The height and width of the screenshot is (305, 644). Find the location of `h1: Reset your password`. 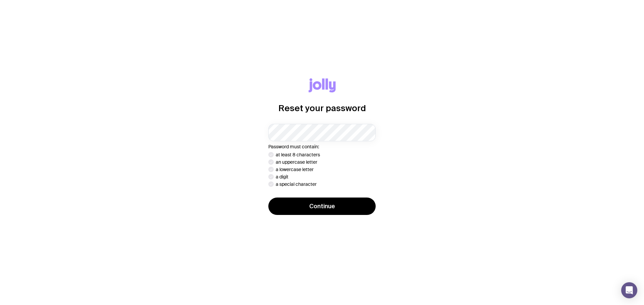

h1: Reset your password is located at coordinates (322, 108).